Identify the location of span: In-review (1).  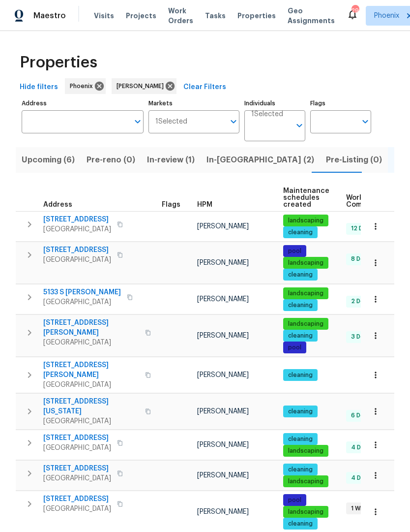
(171, 160).